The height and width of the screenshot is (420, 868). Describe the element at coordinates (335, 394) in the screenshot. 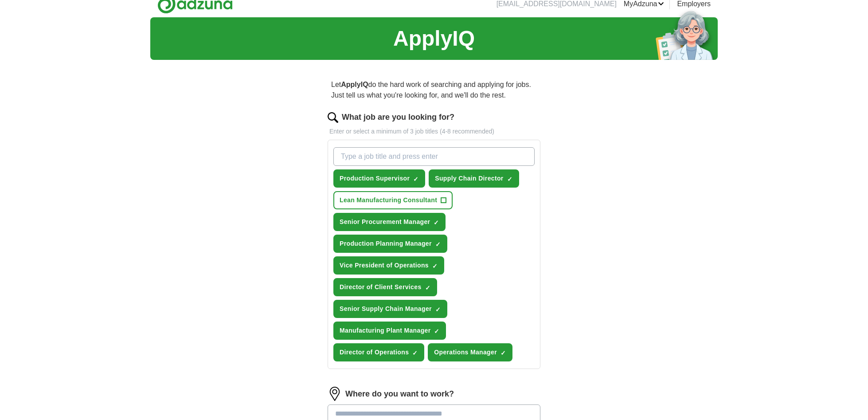

I see `img: location.png` at that location.